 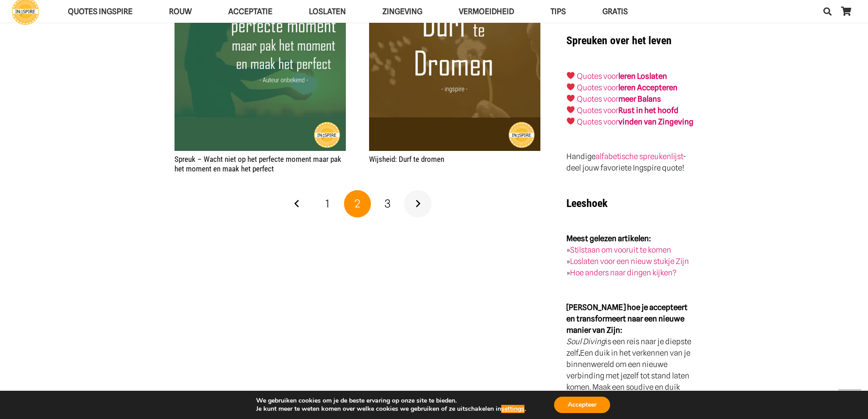 What do you see at coordinates (387, 204) in the screenshot?
I see `a: Pagina 3` at bounding box center [387, 204].